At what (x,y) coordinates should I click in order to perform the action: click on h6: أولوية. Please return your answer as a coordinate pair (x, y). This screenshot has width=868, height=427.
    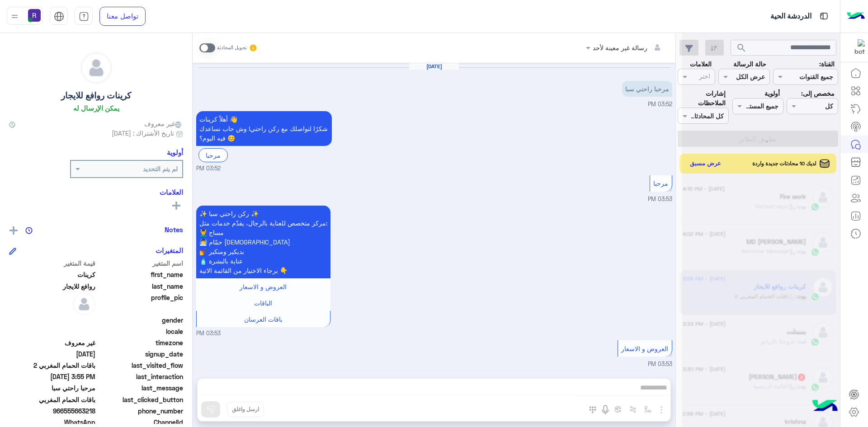
    Looking at the image, I should click on (175, 152).